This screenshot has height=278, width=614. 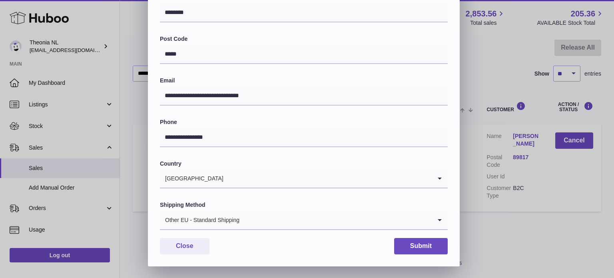 I want to click on label: Email, so click(x=304, y=80).